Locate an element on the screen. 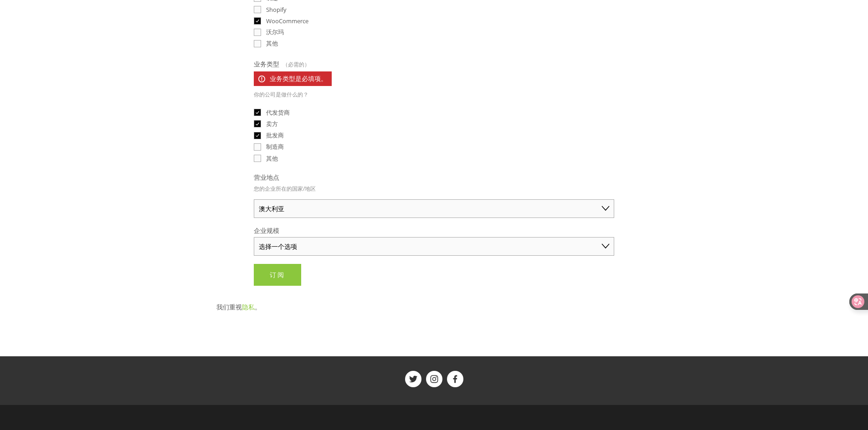 This screenshot has height=430, width=868. input: 制造商 is located at coordinates (258, 147).